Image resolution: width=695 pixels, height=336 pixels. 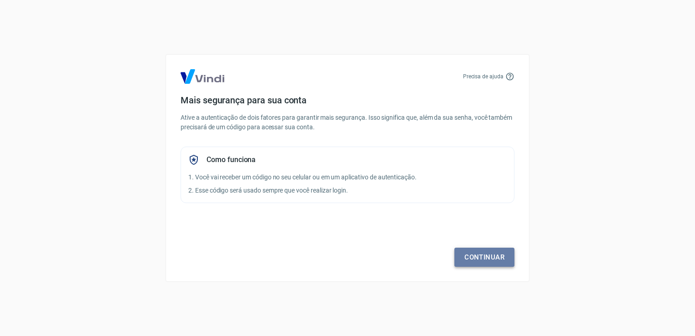 What do you see at coordinates (483, 76) in the screenshot?
I see `p: Precisa de ajuda` at bounding box center [483, 76].